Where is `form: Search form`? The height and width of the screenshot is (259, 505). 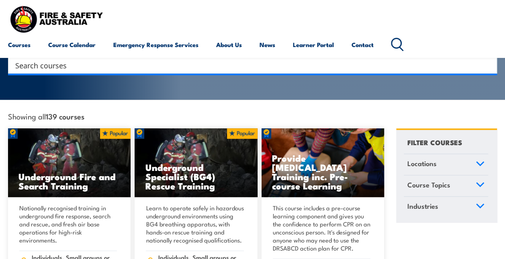 form: Search form is located at coordinates (249, 65).